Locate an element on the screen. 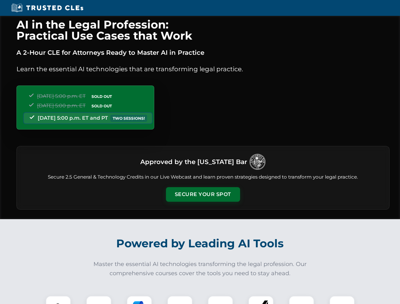 The height and width of the screenshot is (304, 400). p: Secure 2.5 General & Technology Credits in our Live Webcast and learn proven strategies designed ... is located at coordinates (203, 177).